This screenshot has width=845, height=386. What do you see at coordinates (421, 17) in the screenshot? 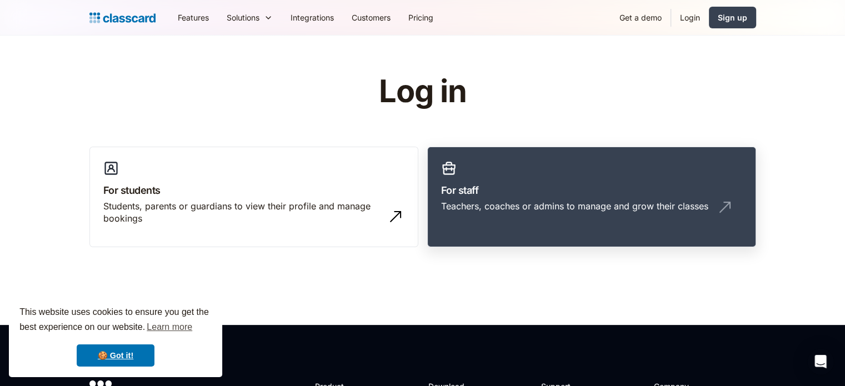
I see `a: Pricing` at bounding box center [421, 17].